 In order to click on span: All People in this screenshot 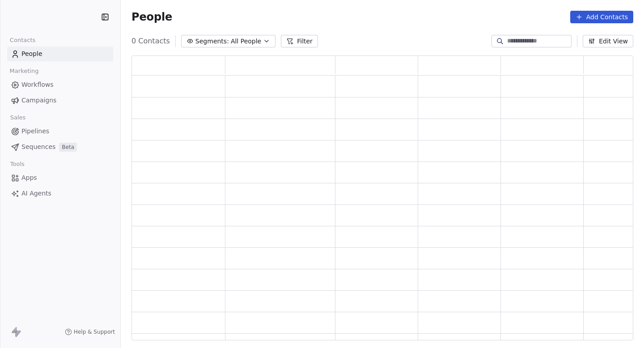, I will do `click(246, 41)`.